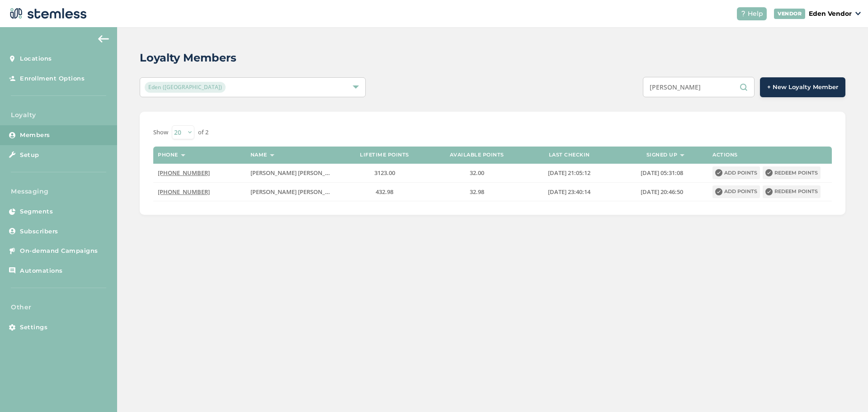 This screenshot has width=868, height=412. I want to click on span: Locations, so click(36, 59).